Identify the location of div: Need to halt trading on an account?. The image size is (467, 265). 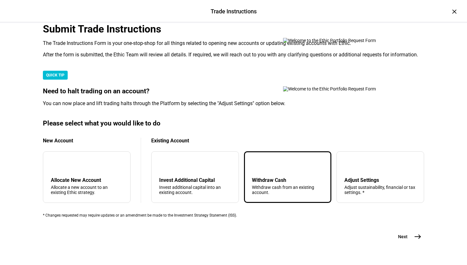
(234, 91).